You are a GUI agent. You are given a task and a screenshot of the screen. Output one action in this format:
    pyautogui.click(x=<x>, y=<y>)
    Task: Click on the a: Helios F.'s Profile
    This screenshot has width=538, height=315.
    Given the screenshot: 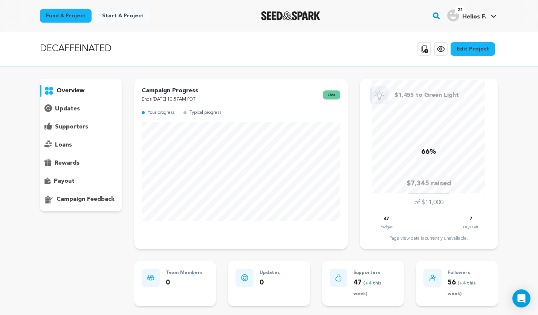 What is the action you would take?
    pyautogui.click(x=472, y=15)
    